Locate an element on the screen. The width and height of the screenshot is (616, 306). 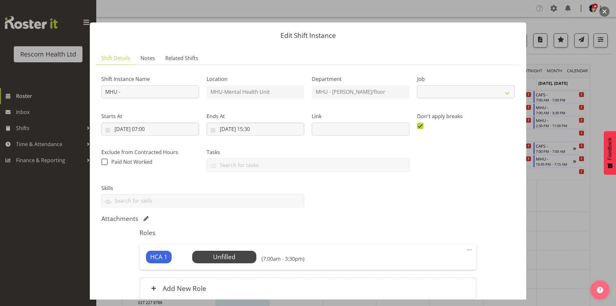
h6: (7:00am - 3:30pm) is located at coordinates (283, 259).